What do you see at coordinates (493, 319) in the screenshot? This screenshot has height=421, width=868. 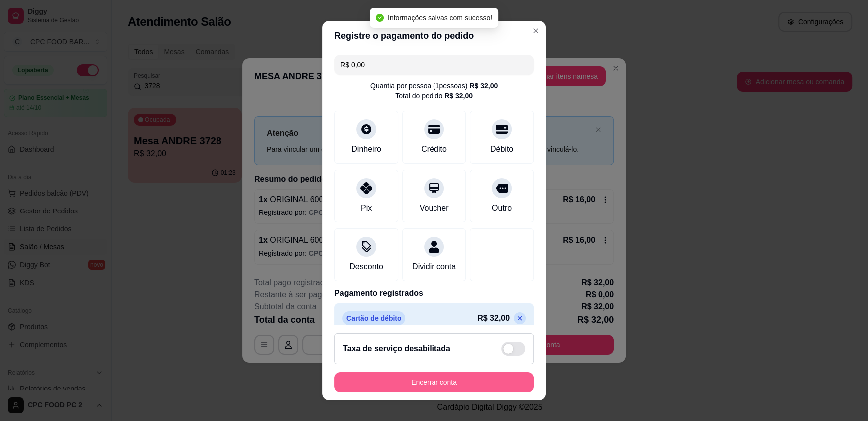 I see `p: R$ 32,00` at bounding box center [493, 319].